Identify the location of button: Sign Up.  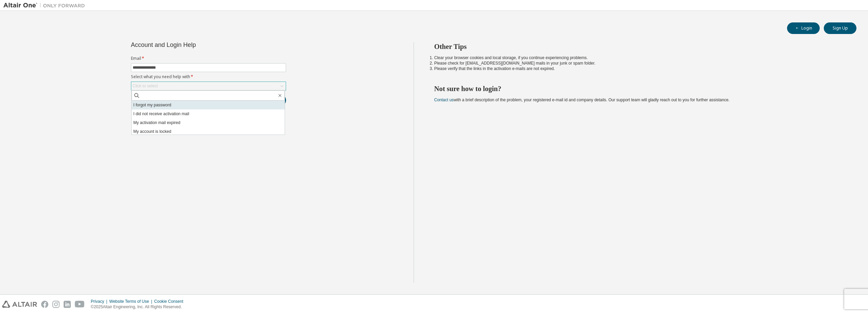
(840, 28).